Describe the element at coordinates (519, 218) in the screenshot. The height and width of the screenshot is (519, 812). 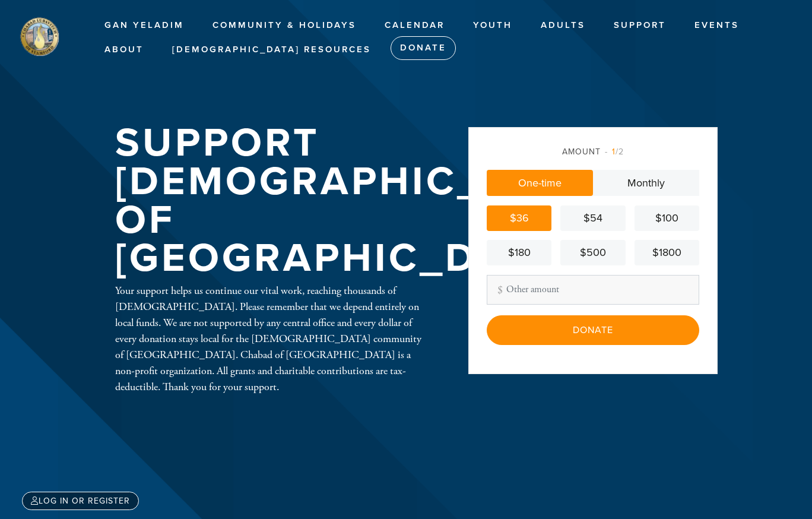
I see `div: $36` at that location.